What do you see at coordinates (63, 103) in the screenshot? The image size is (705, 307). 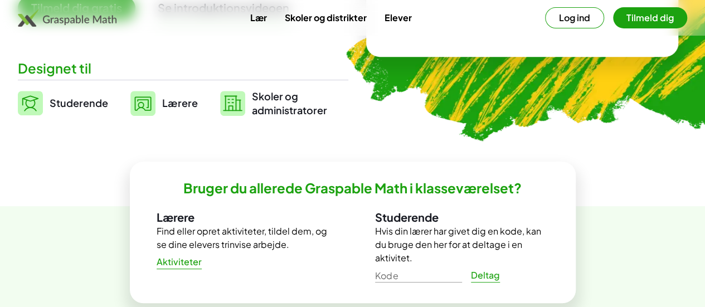 I see `a: Studerende` at bounding box center [63, 103].